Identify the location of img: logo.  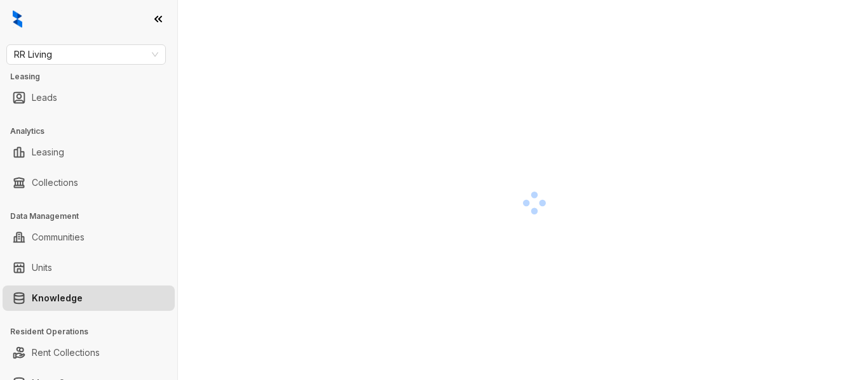
(17, 19).